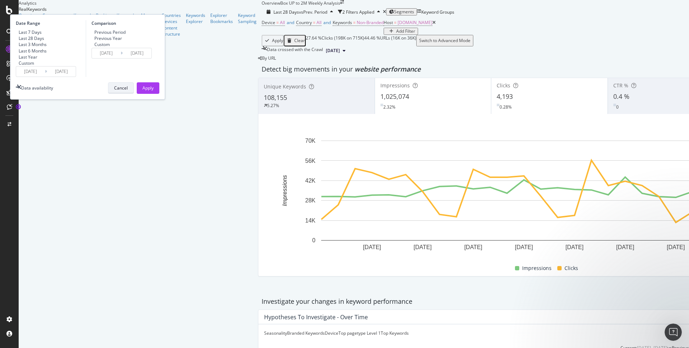 The image size is (689, 348). What do you see at coordinates (171, 28) in the screenshot?
I see `a: Content` at bounding box center [171, 28].